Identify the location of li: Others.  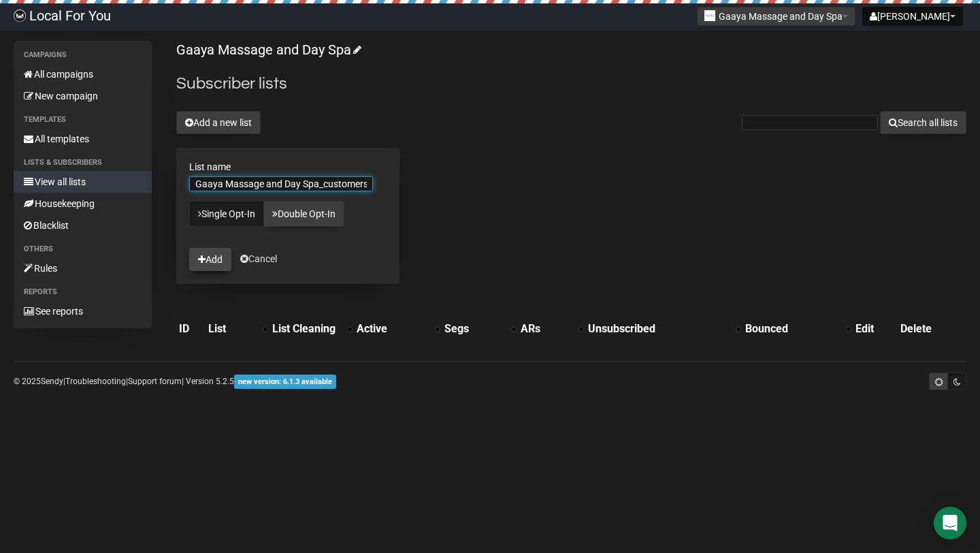
(82, 249).